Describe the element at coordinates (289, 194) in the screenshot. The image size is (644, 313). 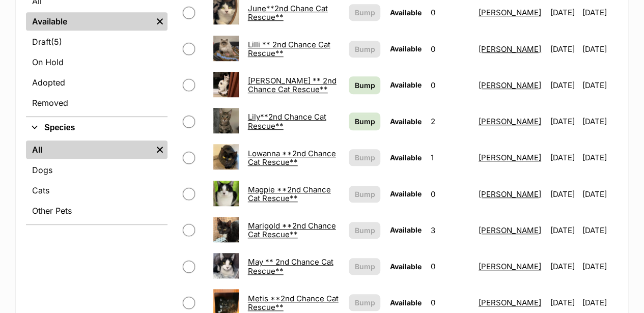
I see `a: Magpie **2nd Chance Cat Rescue**` at that location.